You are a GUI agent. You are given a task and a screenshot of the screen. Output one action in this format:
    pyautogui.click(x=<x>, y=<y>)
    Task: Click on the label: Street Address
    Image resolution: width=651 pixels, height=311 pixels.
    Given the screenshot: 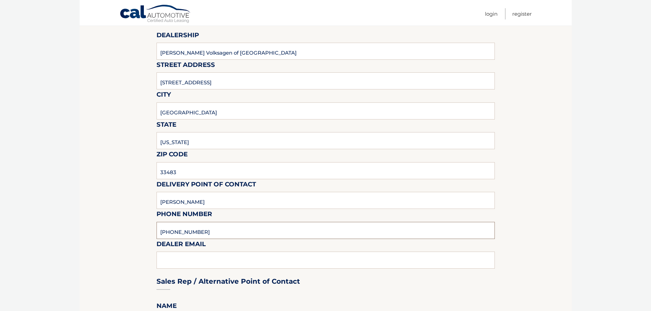 What is the action you would take?
    pyautogui.click(x=185, y=66)
    